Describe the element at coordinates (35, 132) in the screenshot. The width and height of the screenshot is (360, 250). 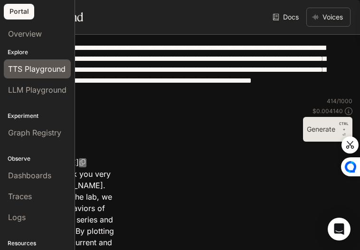
I see `span: Graph Registry` at that location.